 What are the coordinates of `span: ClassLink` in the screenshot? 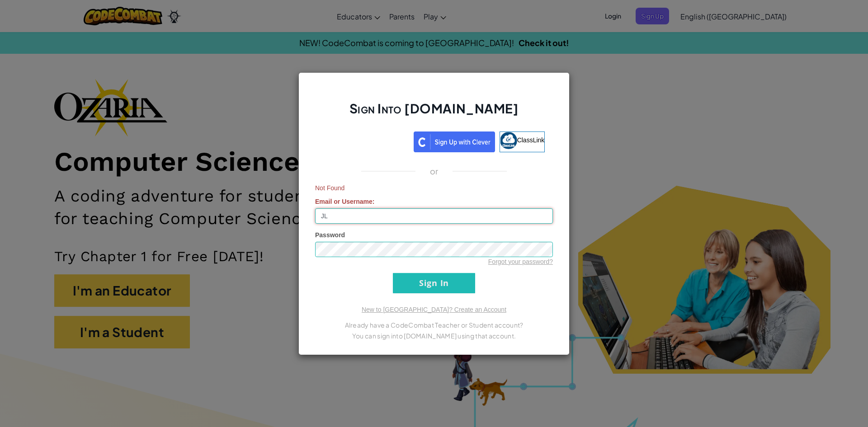 It's located at (531, 139).